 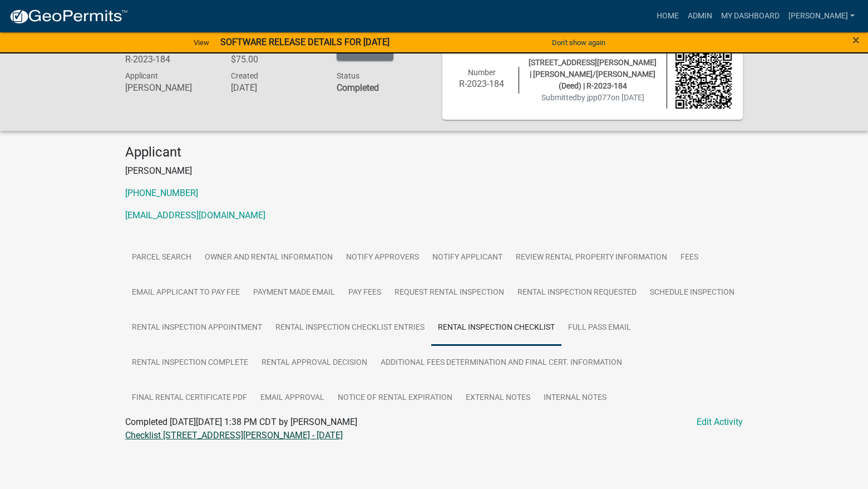 I want to click on a: Rental Inspection Complete, so click(x=190, y=363).